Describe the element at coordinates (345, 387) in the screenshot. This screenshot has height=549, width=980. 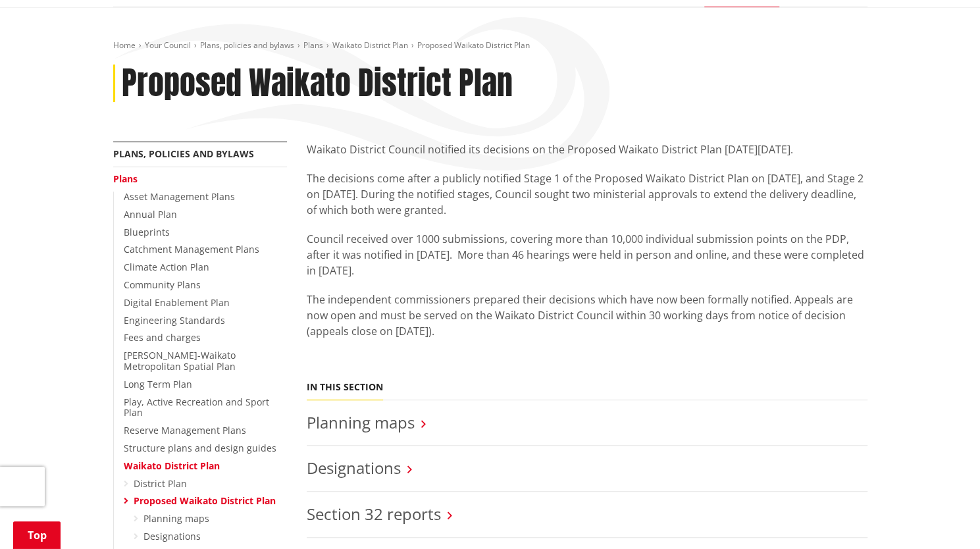
I see `h5: In this section` at that location.